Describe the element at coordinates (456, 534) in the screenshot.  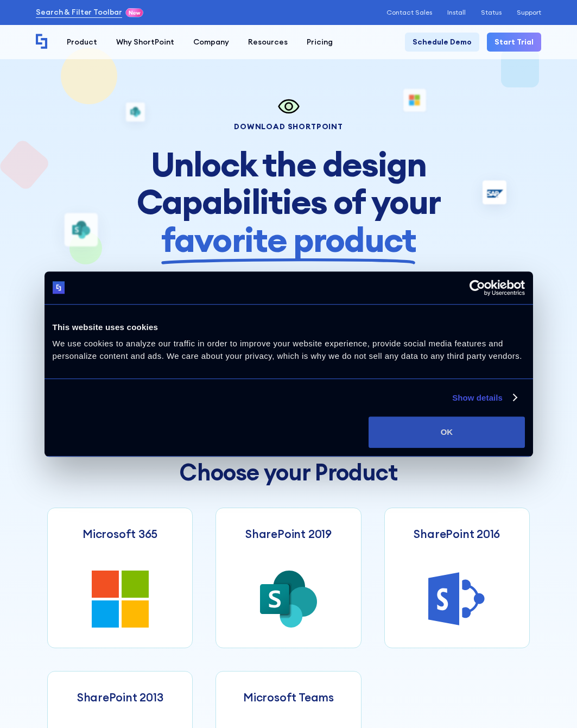
I see `h3: SharePoint 2016` at that location.